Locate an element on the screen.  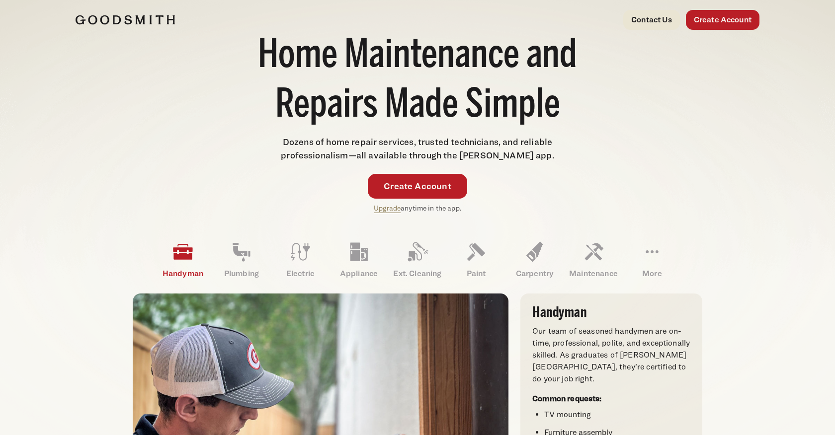
p: Maintenance is located at coordinates (593, 274).